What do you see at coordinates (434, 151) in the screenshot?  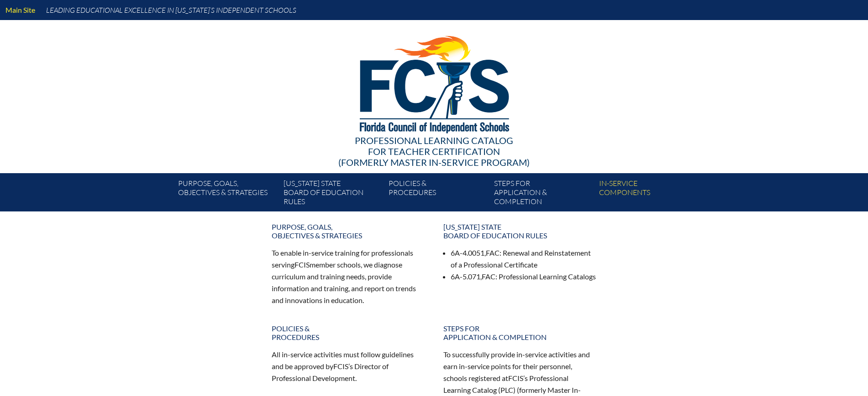 I see `span: for Teacher Certification` at bounding box center [434, 151].